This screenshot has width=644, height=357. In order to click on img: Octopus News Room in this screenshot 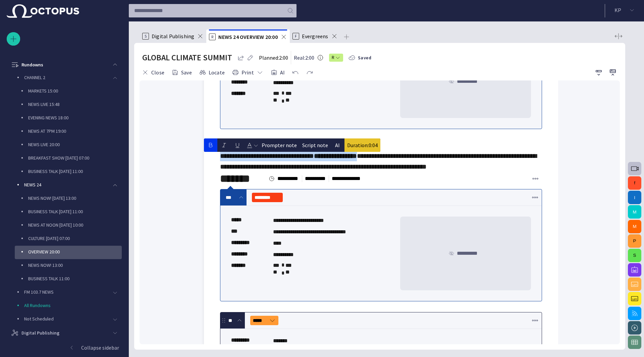, I will do `click(43, 11)`.